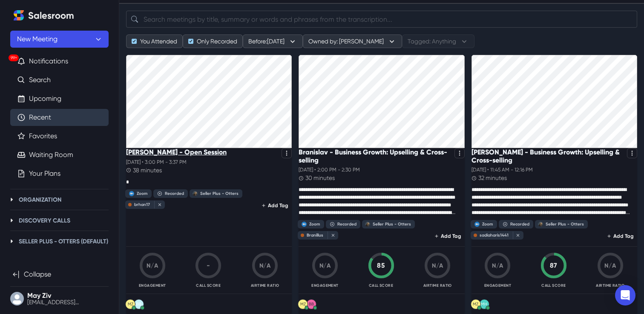 The width and height of the screenshot is (644, 314). Describe the element at coordinates (44, 221) in the screenshot. I see `p: Discovery Calls` at that location.